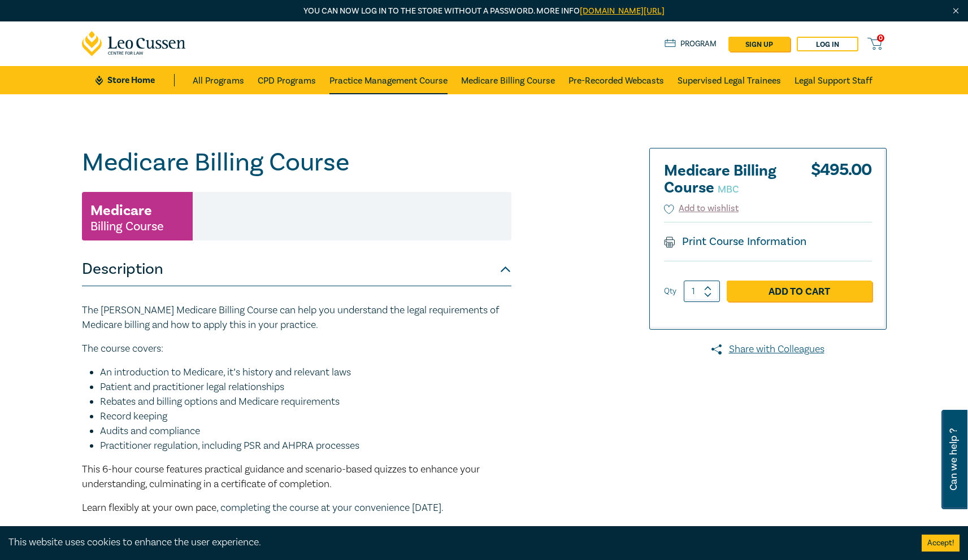 This screenshot has height=560, width=968. I want to click on small: Billing Course, so click(127, 227).